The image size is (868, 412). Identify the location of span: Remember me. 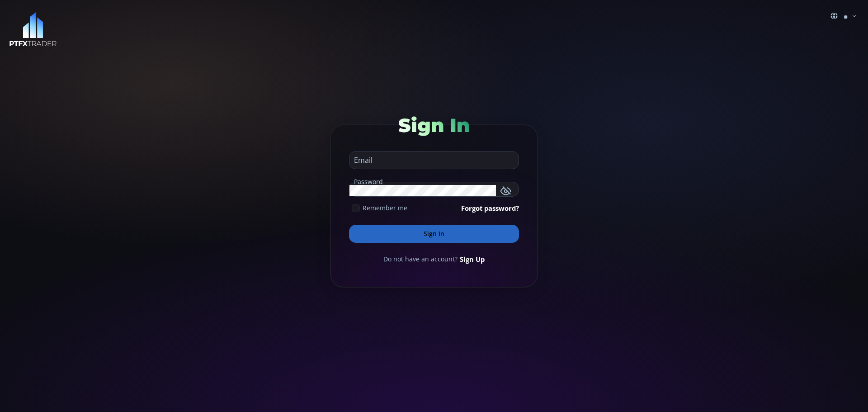
(385, 208).